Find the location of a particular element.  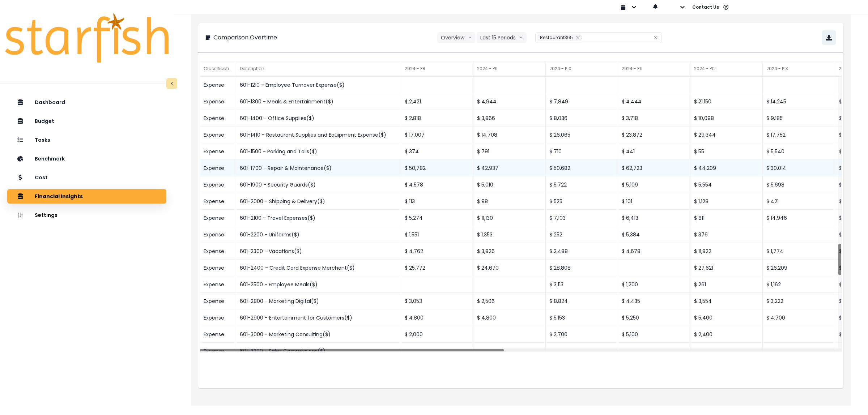

div: $ 3,826 is located at coordinates (510, 251).